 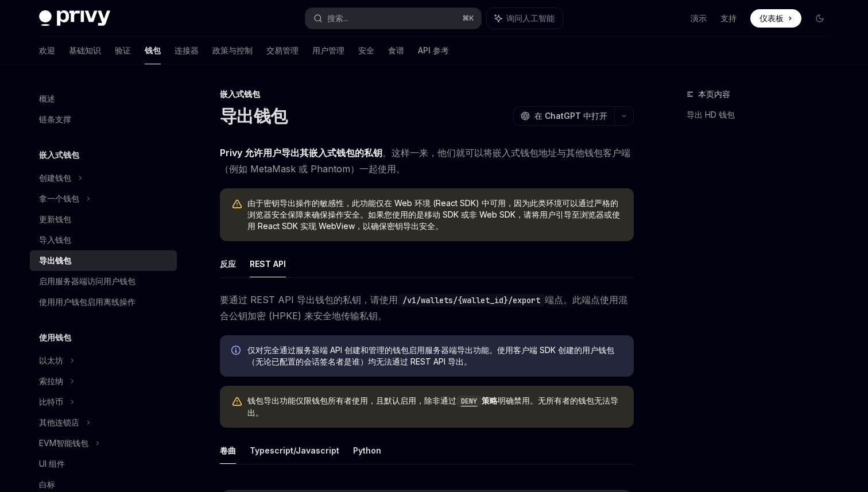 I want to click on a: 欢迎, so click(x=47, y=51).